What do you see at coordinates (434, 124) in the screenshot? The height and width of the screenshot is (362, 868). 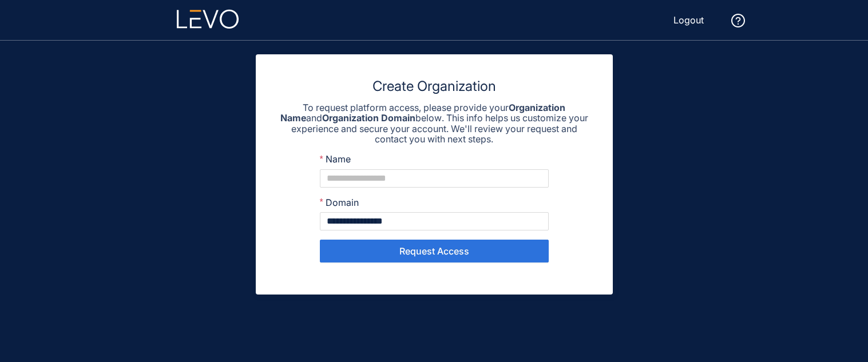 I see `p: To request platform access, please provide your and below. This info helps us customize your expe...` at bounding box center [434, 124].